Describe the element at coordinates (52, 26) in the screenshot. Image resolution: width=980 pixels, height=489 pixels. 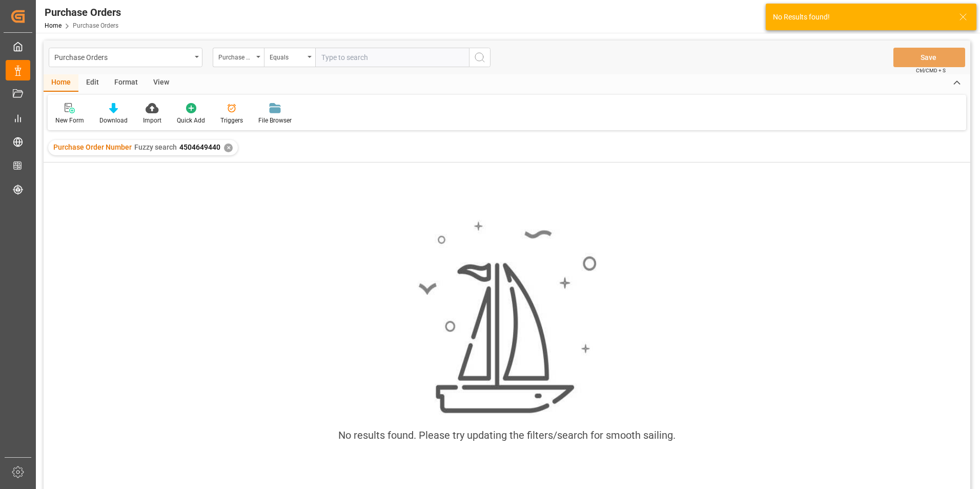
I see `a: Home` at that location.